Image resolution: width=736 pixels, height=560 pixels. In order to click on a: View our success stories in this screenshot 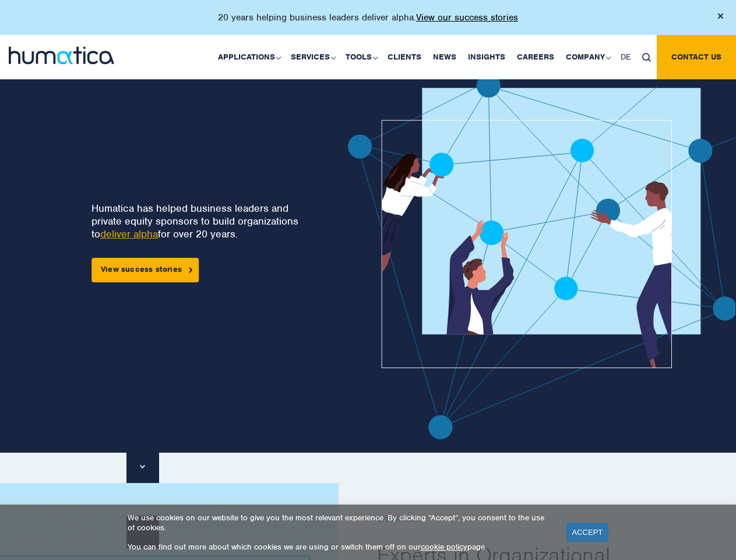, I will do `click(467, 18)`.